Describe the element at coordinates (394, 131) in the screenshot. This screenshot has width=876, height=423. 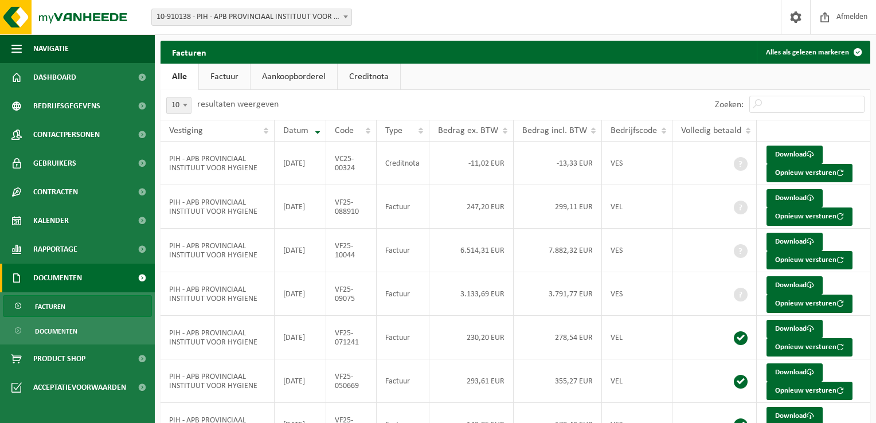
I see `span: Type` at that location.